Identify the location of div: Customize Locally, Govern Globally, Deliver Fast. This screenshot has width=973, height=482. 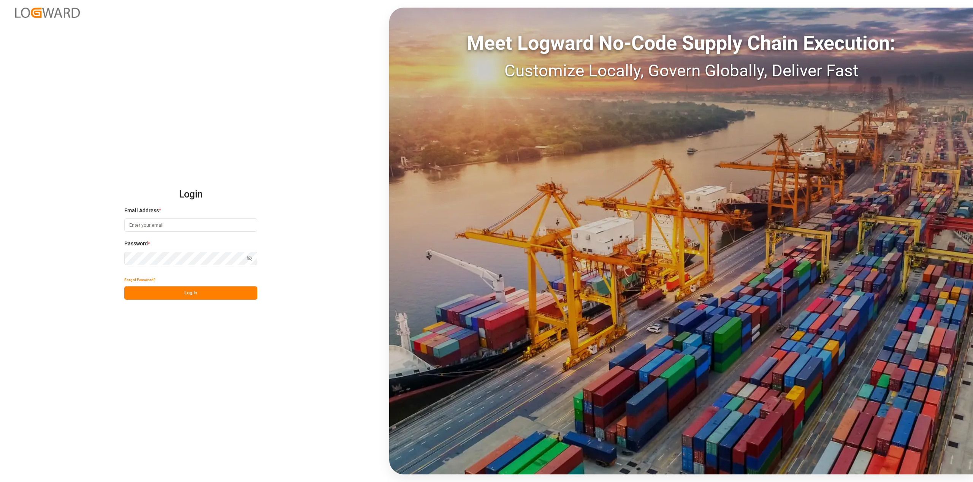
(681, 71).